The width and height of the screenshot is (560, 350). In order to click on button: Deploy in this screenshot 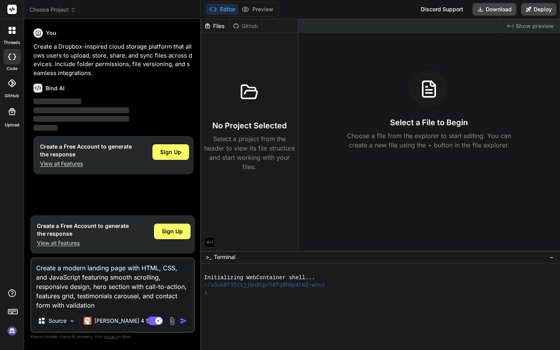, I will do `click(539, 9)`.